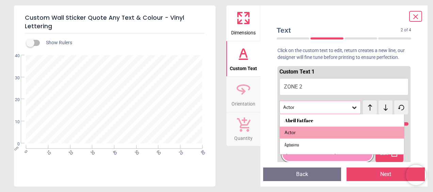  Describe the element at coordinates (299, 120) in the screenshot. I see `div: Abril Fatface` at that location.